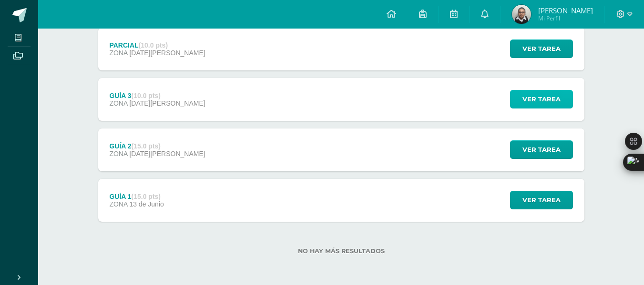  What do you see at coordinates (146, 204) in the screenshot?
I see `span: 13 de Junio` at bounding box center [146, 204].